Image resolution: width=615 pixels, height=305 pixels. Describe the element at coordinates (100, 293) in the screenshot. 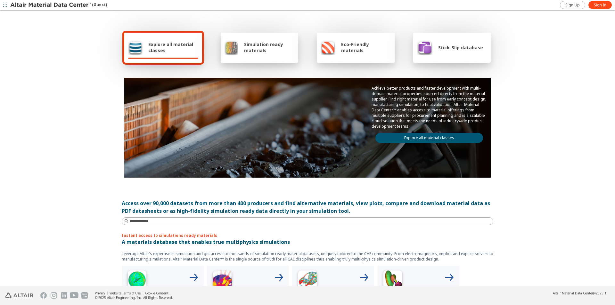

I see `a: Privacy` at that location.